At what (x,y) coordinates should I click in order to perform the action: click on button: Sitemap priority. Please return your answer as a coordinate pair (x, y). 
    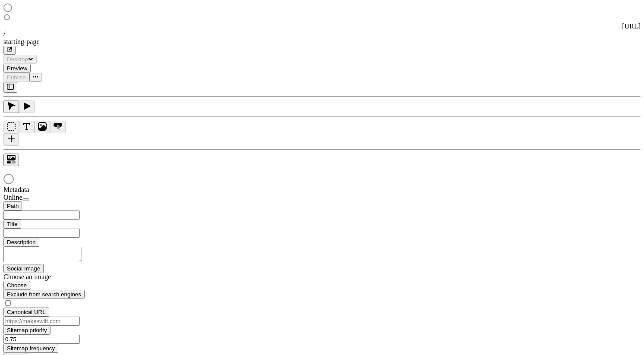
    Looking at the image, I should click on (27, 330).